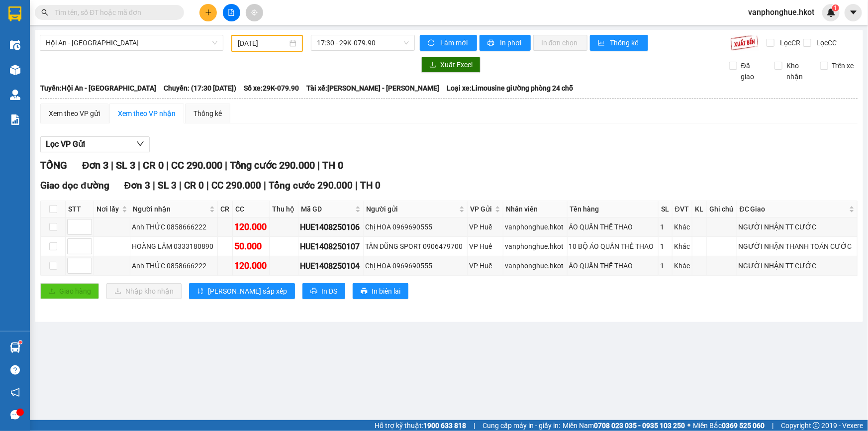 The width and height of the screenshot is (868, 431). What do you see at coordinates (363, 43) in the screenshot?
I see `span: 17:30 - 29K-079.90` at bounding box center [363, 43].